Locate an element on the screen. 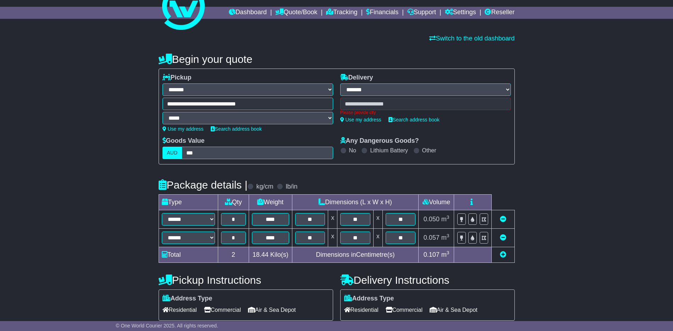 This screenshot has height=331, width=673. td: Dimensions (L x W x H) is located at coordinates (355, 202).